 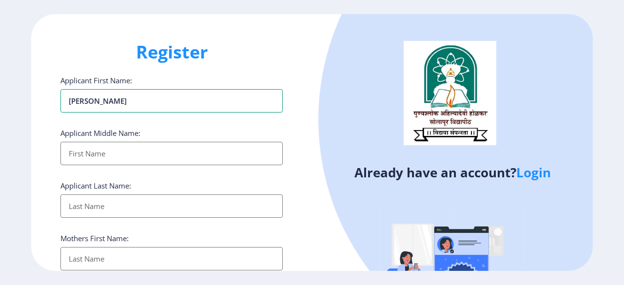 What do you see at coordinates (172, 52) in the screenshot?
I see `h1: Register` at bounding box center [172, 52].